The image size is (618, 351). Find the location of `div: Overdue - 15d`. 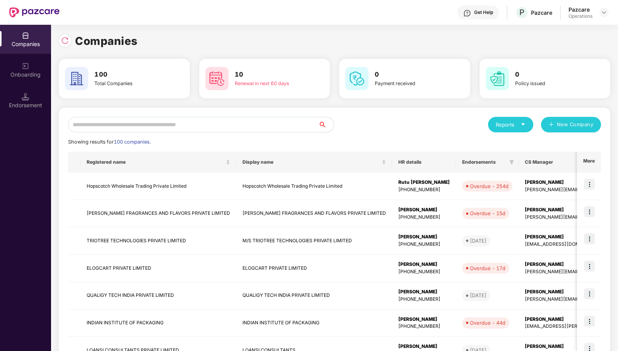

div: Overdue - 15d is located at coordinates (487, 213).